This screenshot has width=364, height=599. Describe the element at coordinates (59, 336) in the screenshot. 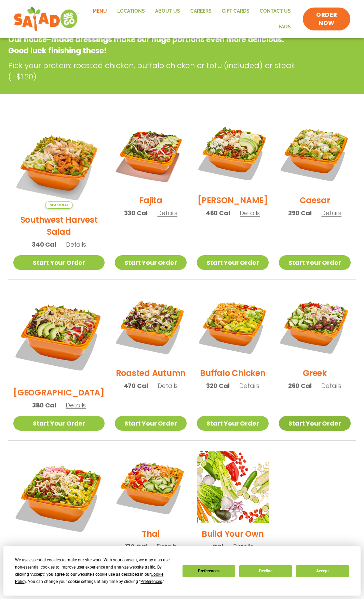

I see `img: Product photo for BBQ Ranch Salad` at that location.